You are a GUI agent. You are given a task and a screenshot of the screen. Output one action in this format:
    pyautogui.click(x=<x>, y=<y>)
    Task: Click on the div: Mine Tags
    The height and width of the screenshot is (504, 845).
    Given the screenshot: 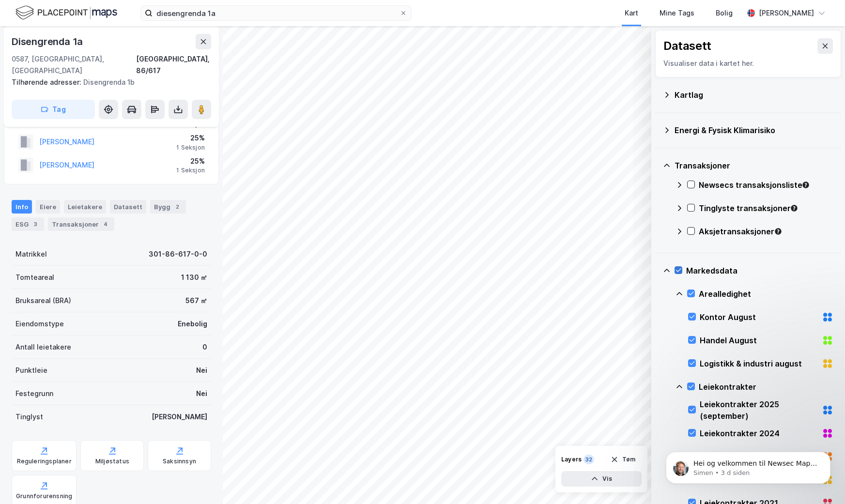 What is the action you would take?
    pyautogui.click(x=677, y=13)
    